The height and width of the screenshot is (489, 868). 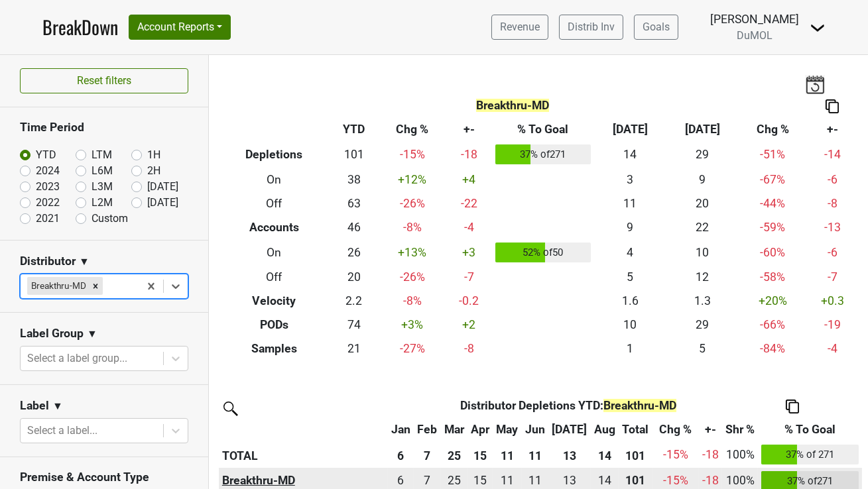 I want to click on td: -59 %, so click(x=772, y=227).